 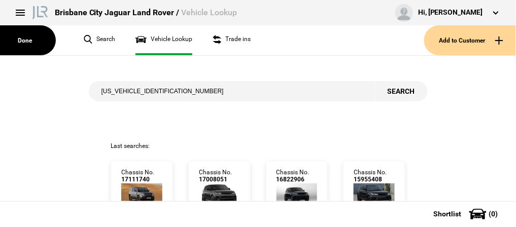 I want to click on button: Shortlist(0), so click(x=467, y=214).